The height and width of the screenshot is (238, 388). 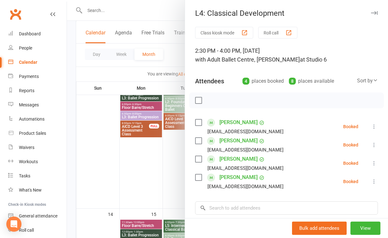 I want to click on a: Clubworx, so click(x=15, y=14).